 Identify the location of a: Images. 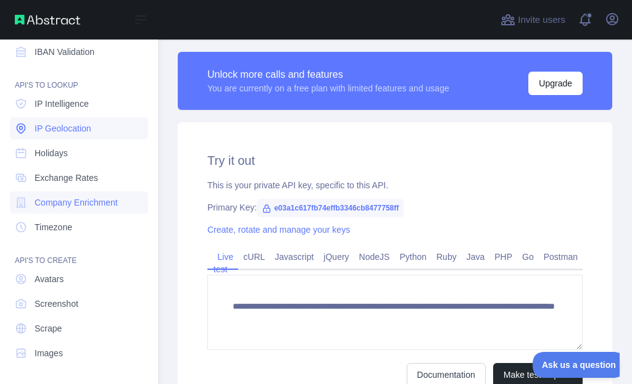
(79, 353).